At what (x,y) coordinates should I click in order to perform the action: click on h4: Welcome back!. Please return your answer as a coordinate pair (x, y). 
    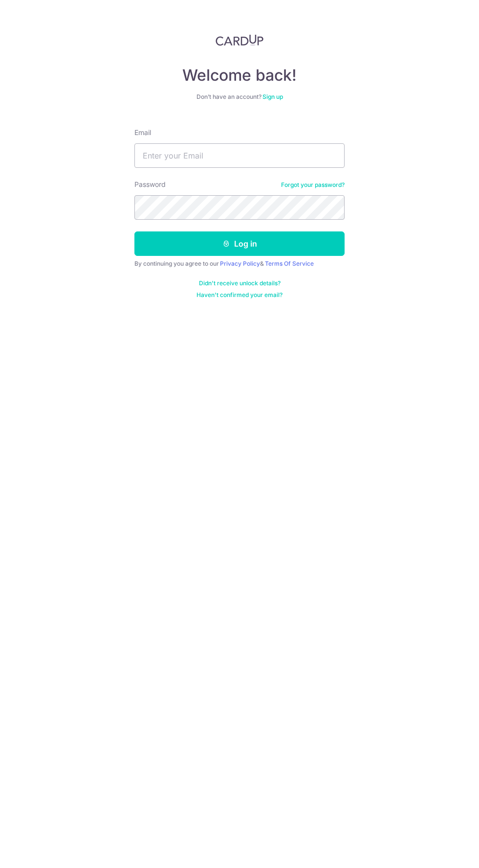
    Looking at the image, I should click on (240, 76).